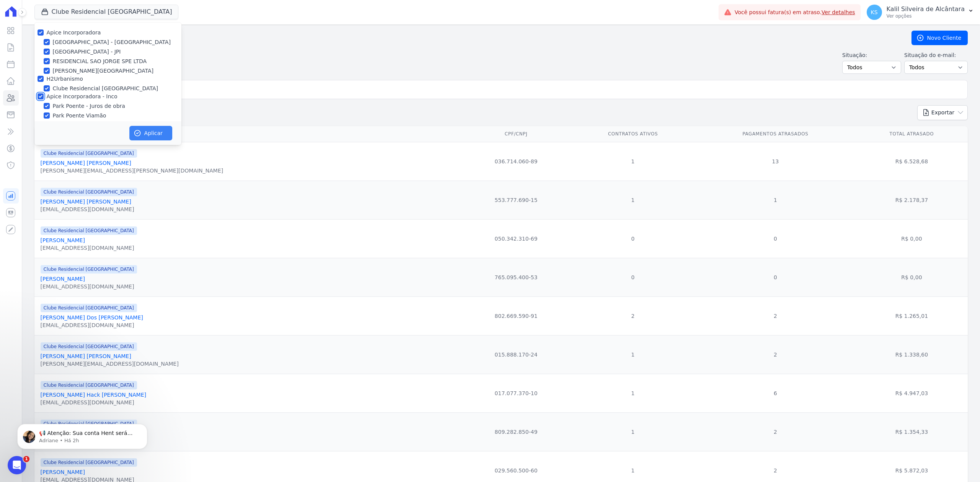 The width and height of the screenshot is (980, 482). What do you see at coordinates (912, 161) in the screenshot?
I see `td: R$ 6.528,68` at bounding box center [912, 161].